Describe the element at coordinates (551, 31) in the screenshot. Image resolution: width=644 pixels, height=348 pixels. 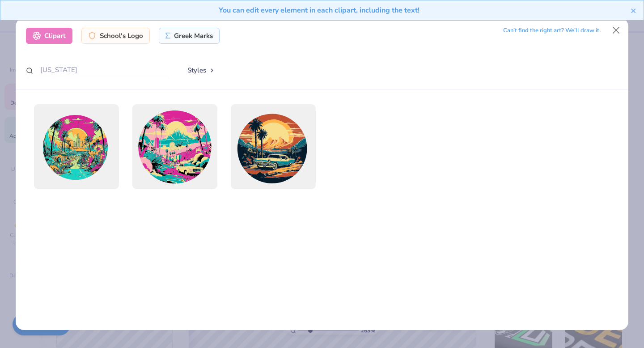
I see `div: Can’t find the right art? We’ll draw it.` at that location.